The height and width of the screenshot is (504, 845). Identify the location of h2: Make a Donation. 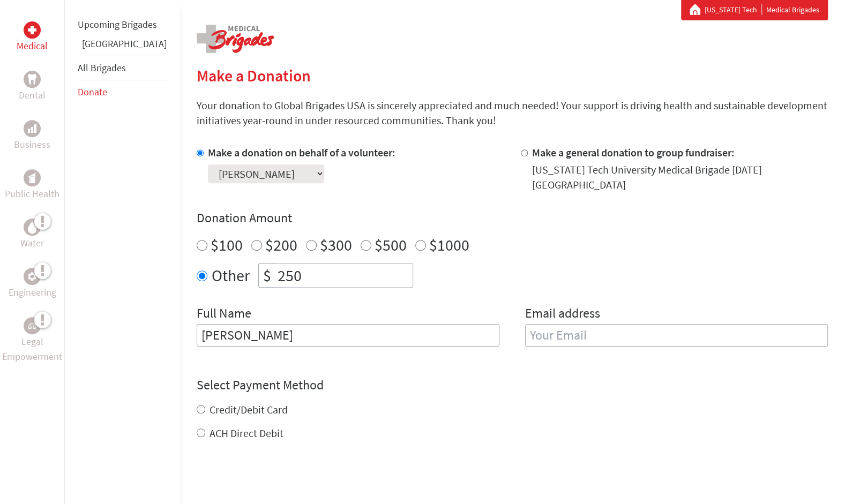
(512, 75).